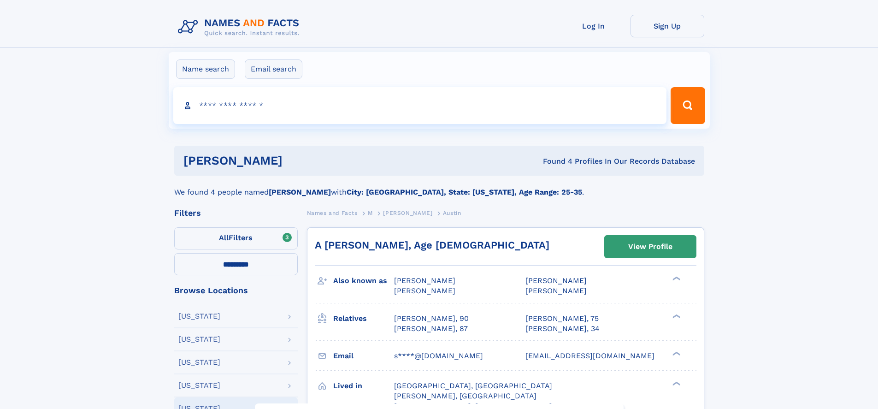 This screenshot has width=878, height=409. What do you see at coordinates (236, 213) in the screenshot?
I see `div: Filters` at bounding box center [236, 213].